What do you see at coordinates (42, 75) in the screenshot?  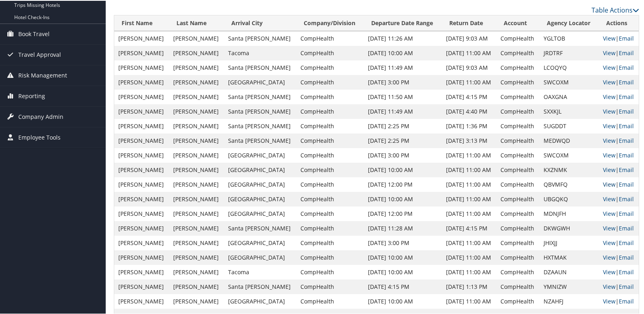 I see `span: Risk Management` at bounding box center [42, 75].